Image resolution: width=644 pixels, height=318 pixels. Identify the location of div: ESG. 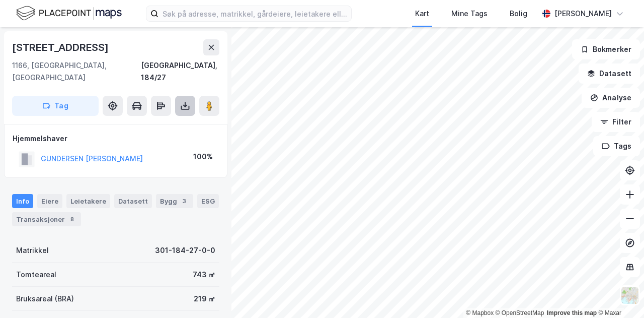
(207, 201).